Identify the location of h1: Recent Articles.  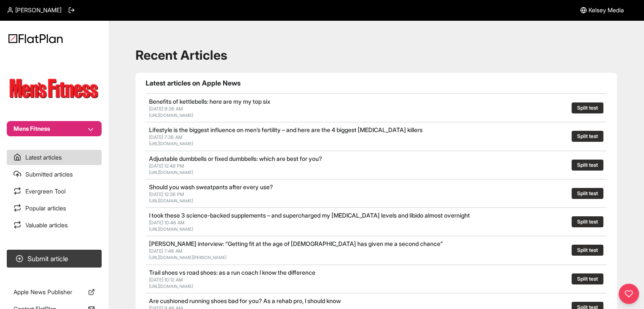
(376, 55).